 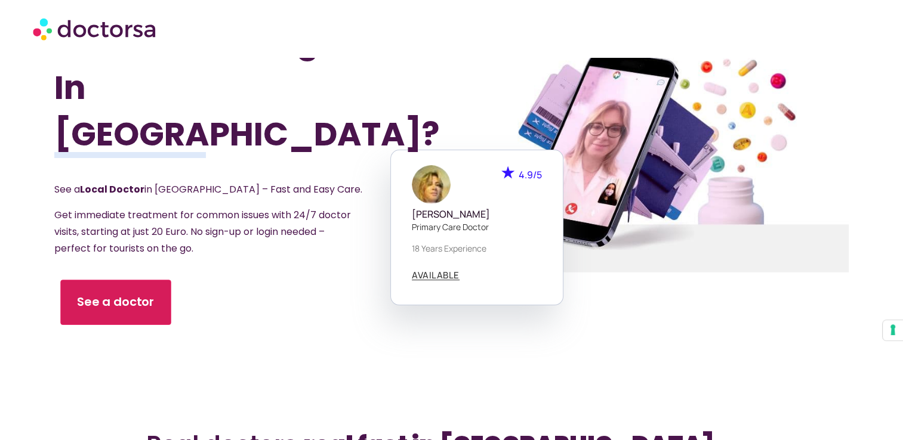 I want to click on span: Get immediate treatment for common issues with 24/7 doctor visits, starting at just 20 Euro. No s..., so click(x=202, y=232).